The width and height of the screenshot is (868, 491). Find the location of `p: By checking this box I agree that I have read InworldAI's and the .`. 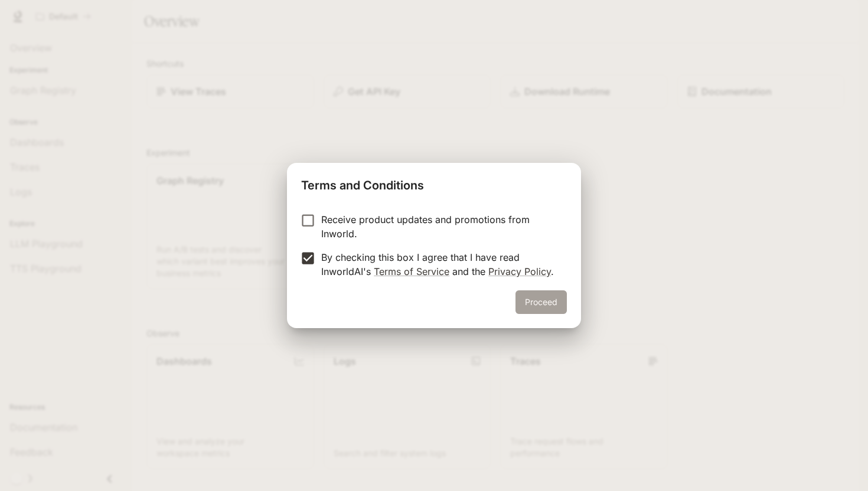

p: By checking this box I agree that I have read InworldAI's and the . is located at coordinates (439, 265).